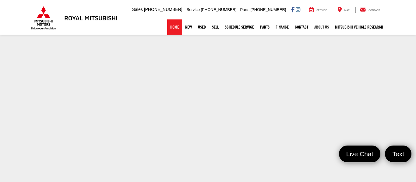  I want to click on span: Contact, so click(374, 10).